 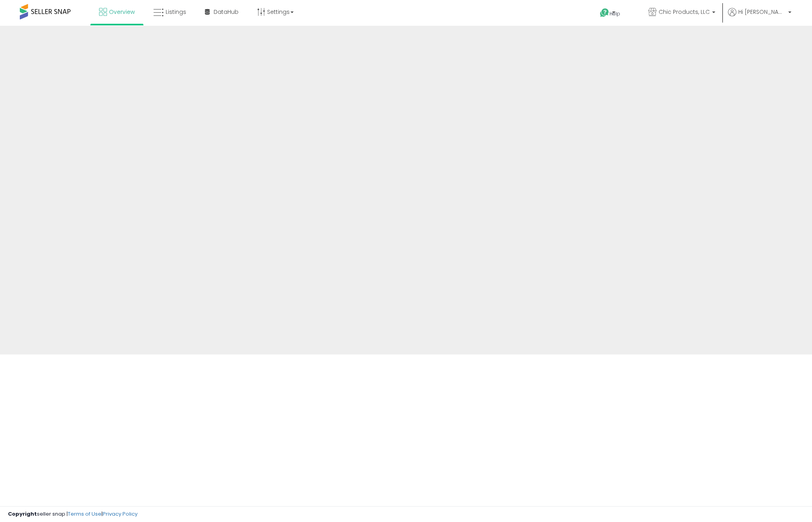 What do you see at coordinates (614, 13) in the screenshot?
I see `span: Help` at bounding box center [614, 13].